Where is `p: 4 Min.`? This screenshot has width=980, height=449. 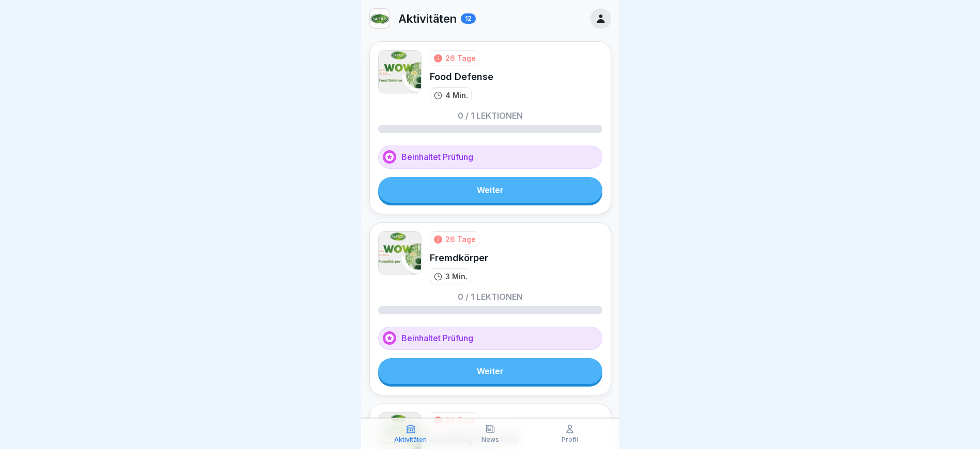 p: 4 Min. is located at coordinates (456, 95).